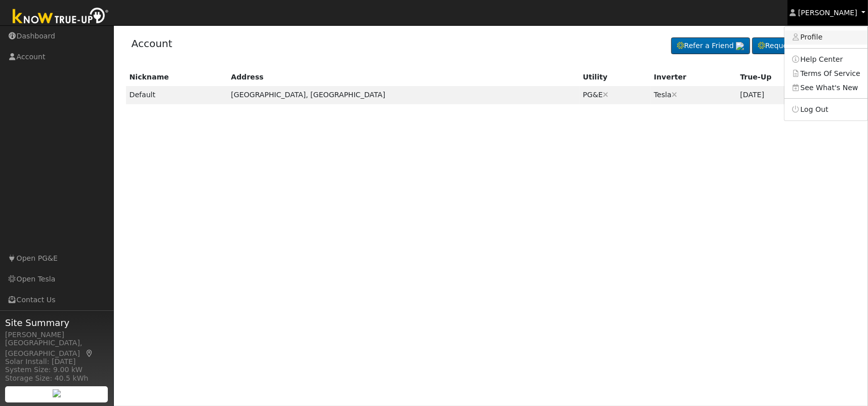  Describe the element at coordinates (801, 46) in the screenshot. I see `a: Request a Cleaning` at that location.